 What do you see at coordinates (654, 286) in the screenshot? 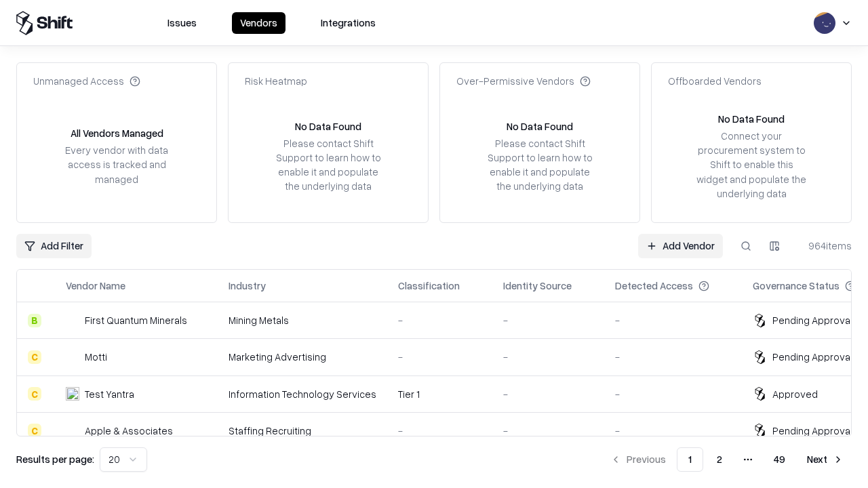
I see `div: Detected Access` at bounding box center [654, 286].